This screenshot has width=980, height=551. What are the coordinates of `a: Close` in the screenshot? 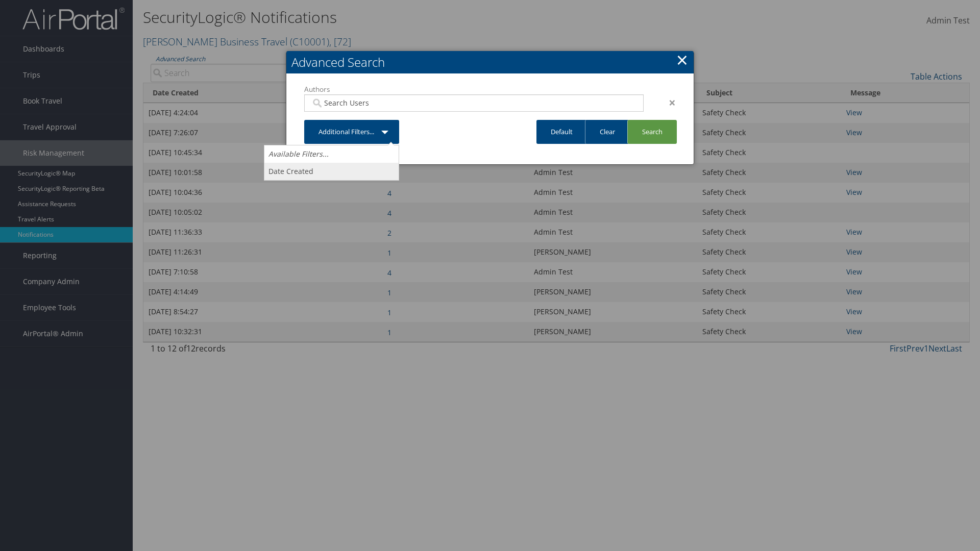 It's located at (682, 60).